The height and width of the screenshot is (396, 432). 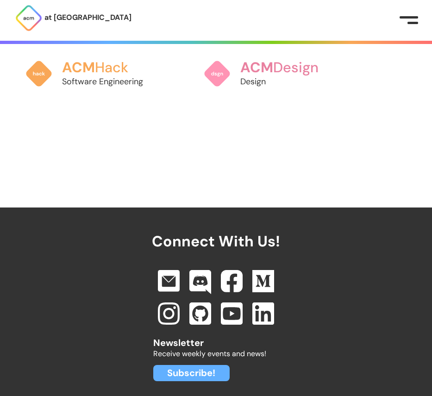 I want to click on h3: Hack, so click(x=111, y=68).